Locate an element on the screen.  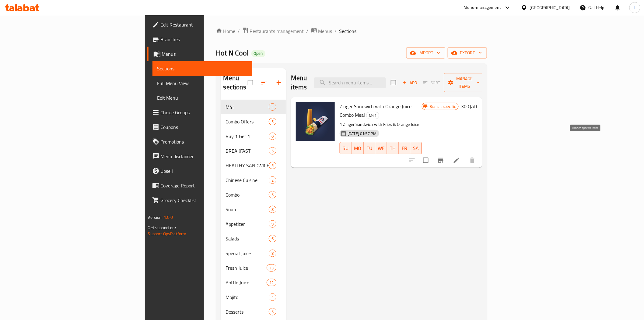
span: Bottle Juice is located at coordinates (246, 282).